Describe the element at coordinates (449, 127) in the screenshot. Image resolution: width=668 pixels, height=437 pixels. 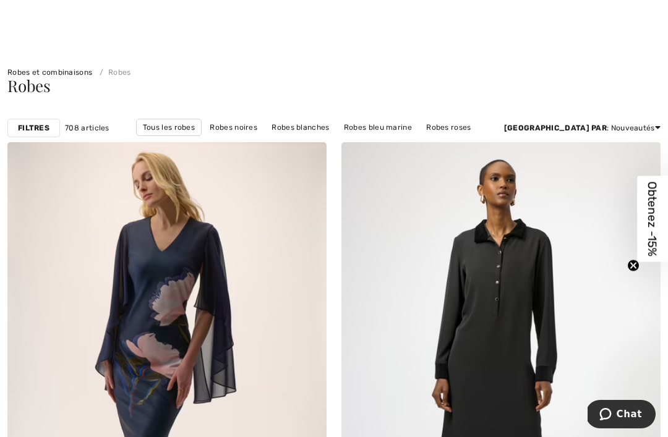
I see `a: Robes roses` at that location.